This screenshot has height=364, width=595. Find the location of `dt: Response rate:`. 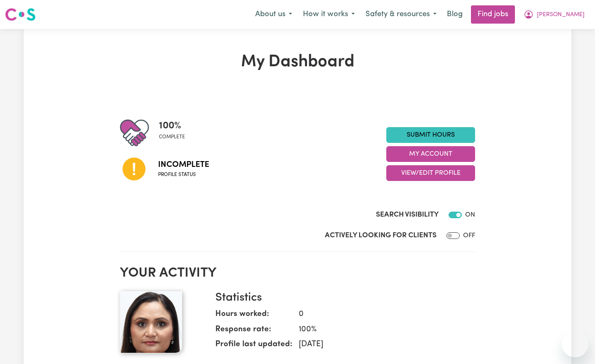

dt: Response rate: is located at coordinates (254, 332).